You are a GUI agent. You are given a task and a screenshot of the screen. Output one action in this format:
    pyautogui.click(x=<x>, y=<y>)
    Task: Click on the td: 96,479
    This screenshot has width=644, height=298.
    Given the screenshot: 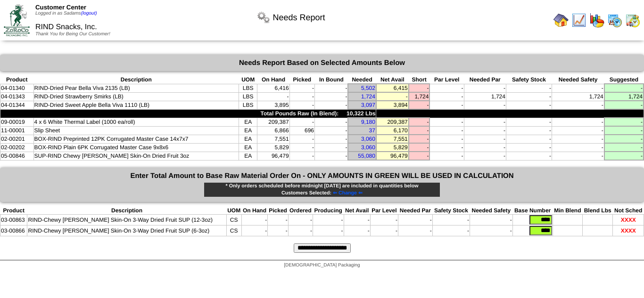 What is the action you would take?
    pyautogui.click(x=392, y=156)
    